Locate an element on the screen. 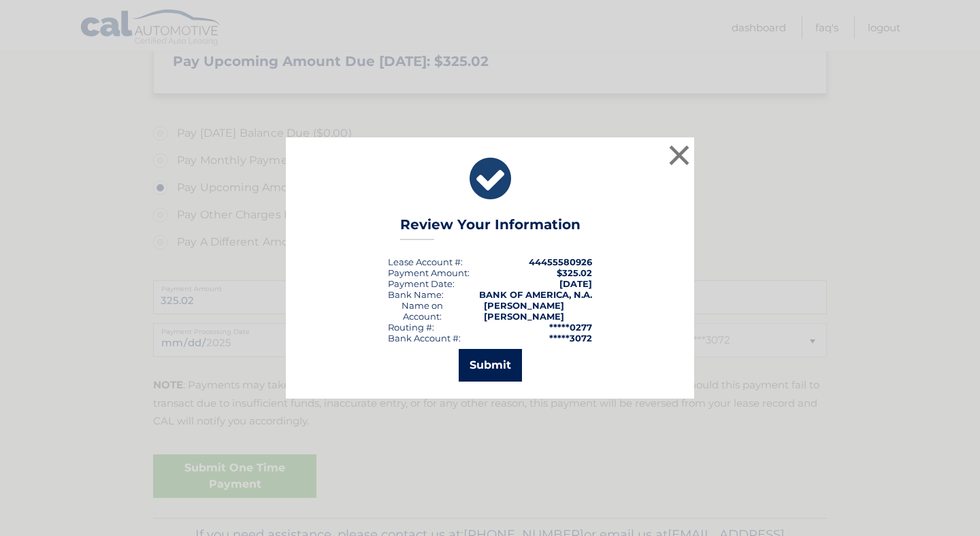 Image resolution: width=980 pixels, height=536 pixels. h3: Review Your Information is located at coordinates (490, 228).